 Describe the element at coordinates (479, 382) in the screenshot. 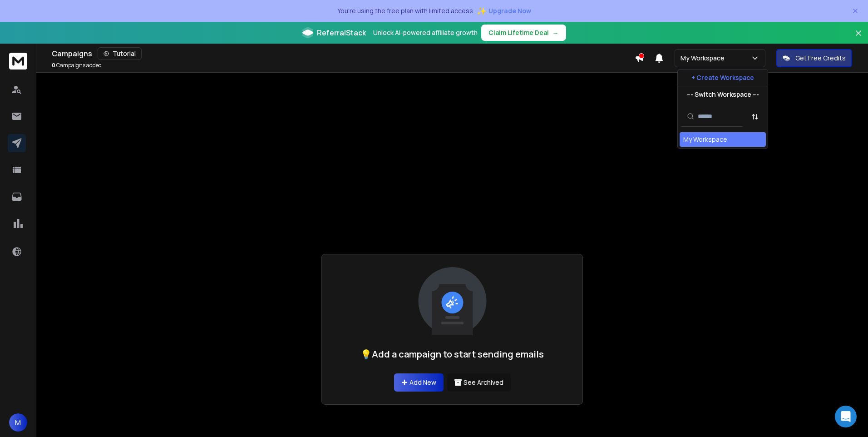

I see `button: See Archived` at that location.